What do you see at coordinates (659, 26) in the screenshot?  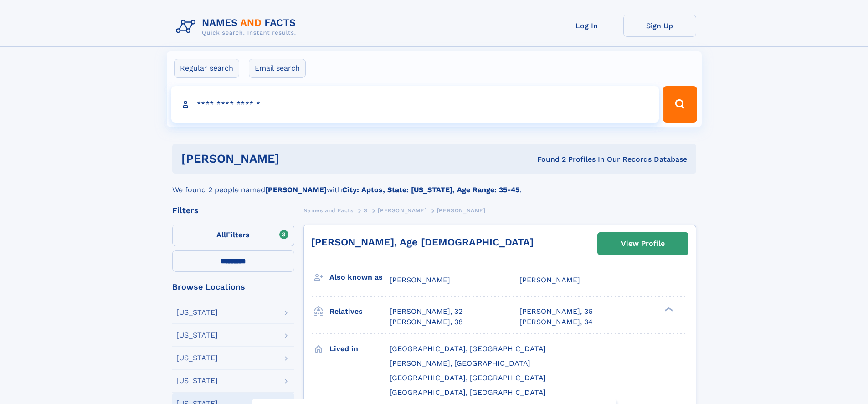 I see `a: Sign Up` at bounding box center [659, 26].